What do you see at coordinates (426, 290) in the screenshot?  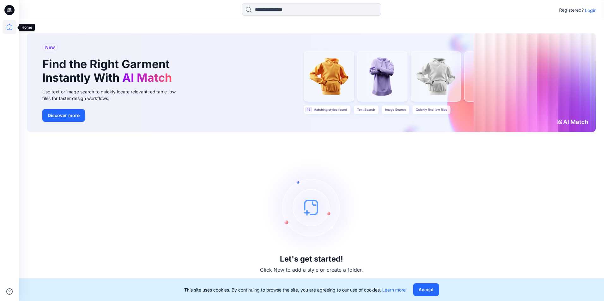 I see `button: Accept` at bounding box center [426, 290].